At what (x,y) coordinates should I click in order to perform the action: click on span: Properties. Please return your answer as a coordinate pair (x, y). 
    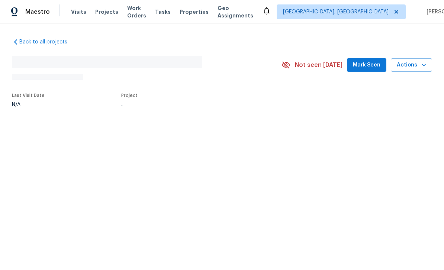
    Looking at the image, I should click on (194, 12).